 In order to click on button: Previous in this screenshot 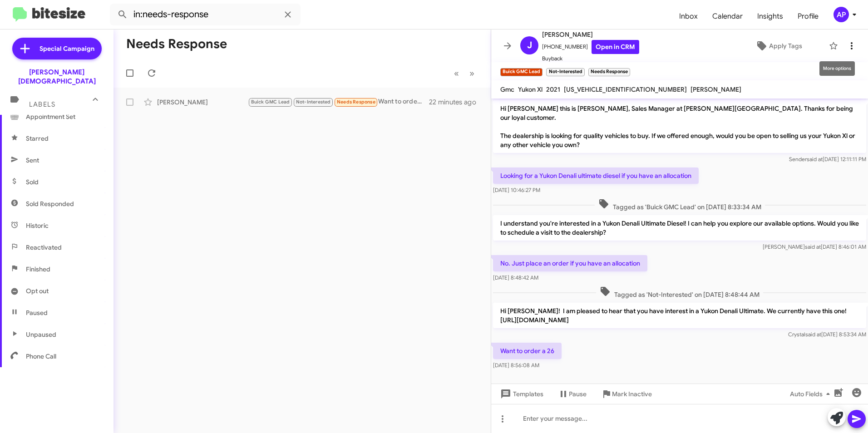, I will do `click(456, 73)`.